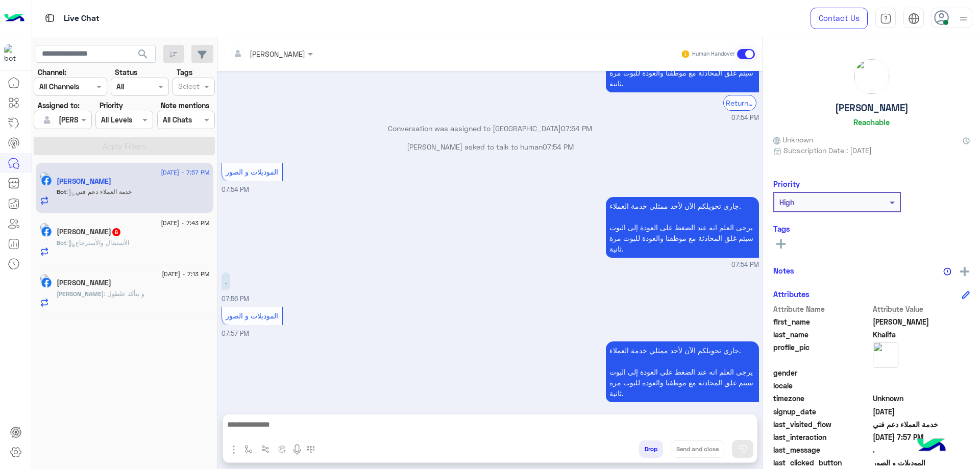 The height and width of the screenshot is (469, 980). What do you see at coordinates (651, 449) in the screenshot?
I see `button: Drop` at bounding box center [651, 449].